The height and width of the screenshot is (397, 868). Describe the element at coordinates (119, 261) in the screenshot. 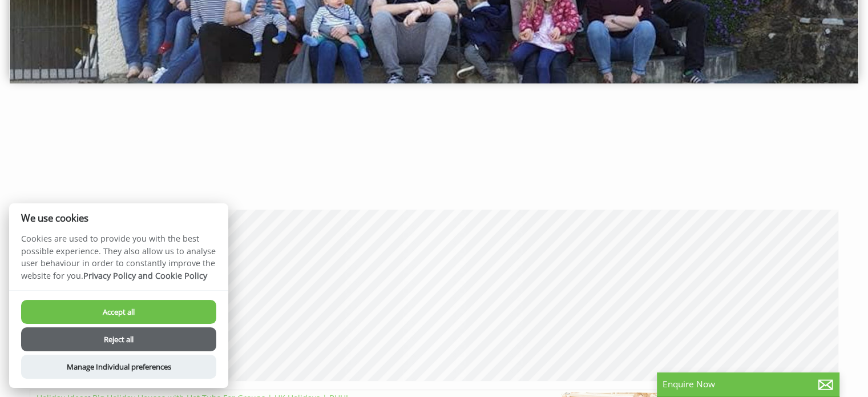

I see `p: Cookies are used to provide you with the best possible experience. They also allow us to analyse ...` at that location.